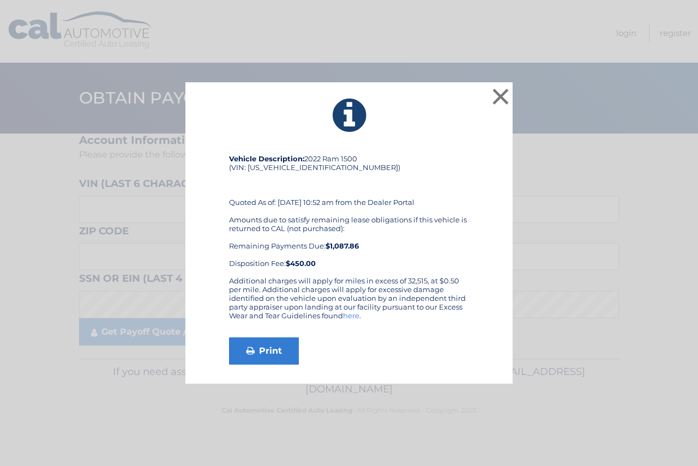 The image size is (698, 466). Describe the element at coordinates (351, 316) in the screenshot. I see `a: here` at that location.